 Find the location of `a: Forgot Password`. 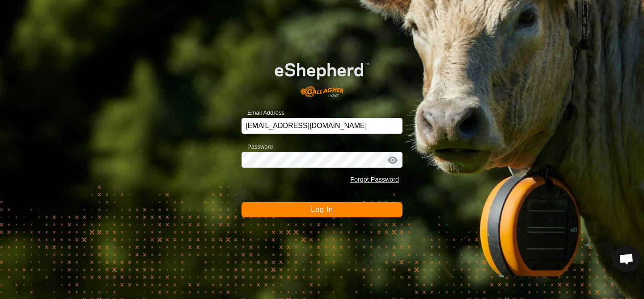

a: Forgot Password is located at coordinates (374, 180).